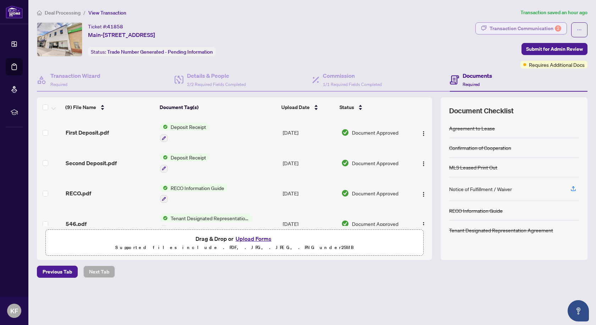 The image size is (596, 325). Describe the element at coordinates (235, 243) in the screenshot. I see `span: Drag & Drop orUpload FormsSupported files include .PDF, .JPG, .JPEG, .PNG under25MB` at that location.